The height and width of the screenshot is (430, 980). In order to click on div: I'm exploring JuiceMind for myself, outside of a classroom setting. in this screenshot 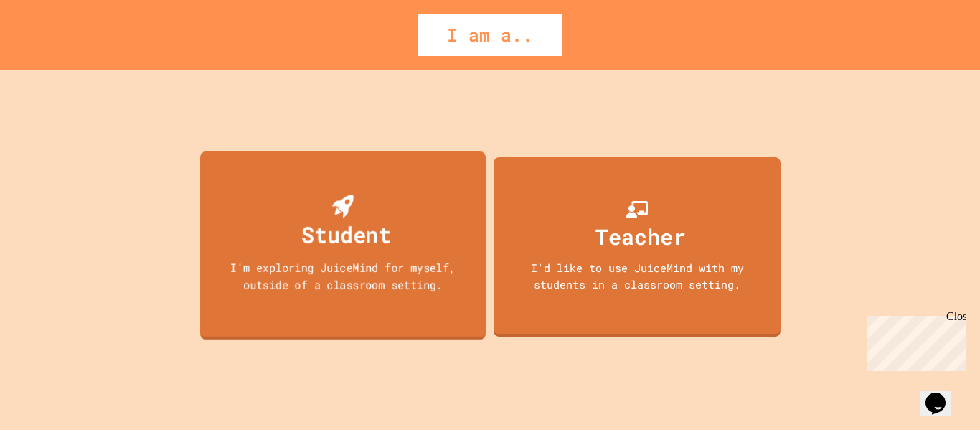, I will do `click(343, 275)`.